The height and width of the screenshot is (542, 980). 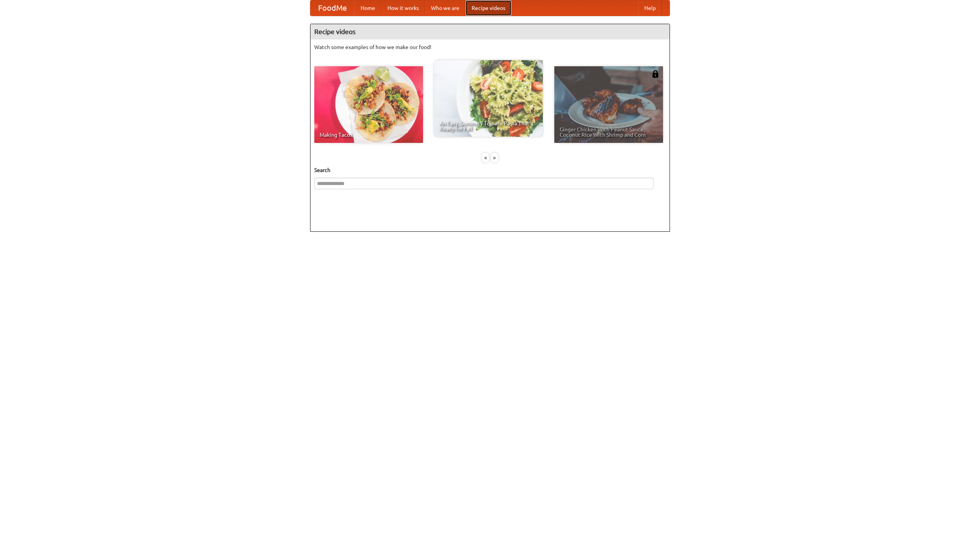 What do you see at coordinates (489, 126) in the screenshot?
I see `span: An Easy, Summery Tomato Pasta That's Ready for Fall` at bounding box center [489, 126].